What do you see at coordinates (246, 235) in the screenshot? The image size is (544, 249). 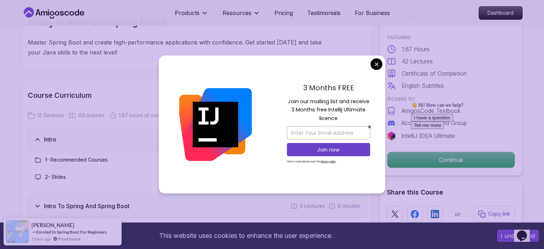 I see `div: This website uses cookies to enhance the user experience.` at bounding box center [246, 235].